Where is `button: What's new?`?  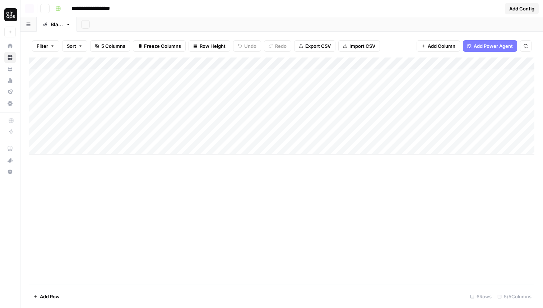 button: What's new? is located at coordinates (10, 160).